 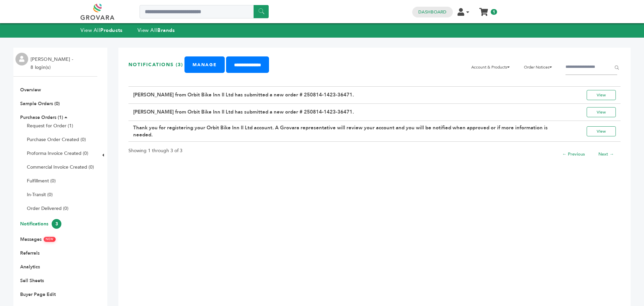 I want to click on a: In-Transit (0), so click(x=40, y=194).